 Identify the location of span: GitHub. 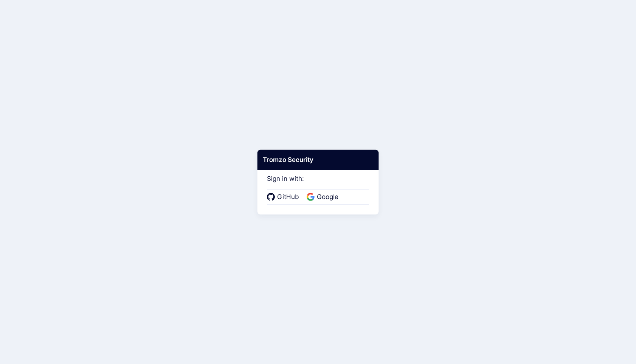
(288, 198).